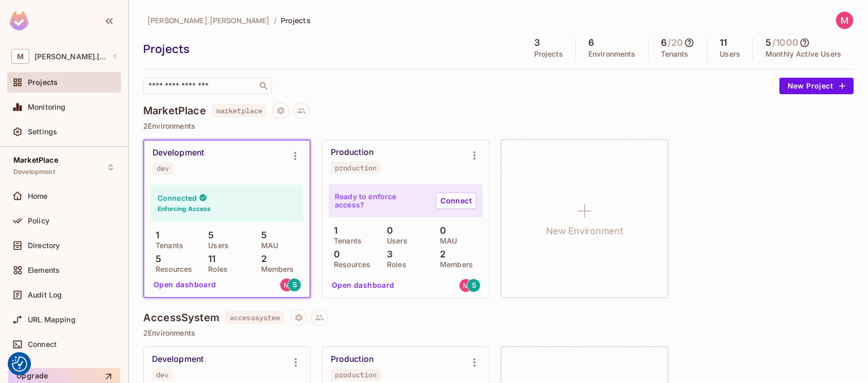  I want to click on h4: Connected, so click(177, 198).